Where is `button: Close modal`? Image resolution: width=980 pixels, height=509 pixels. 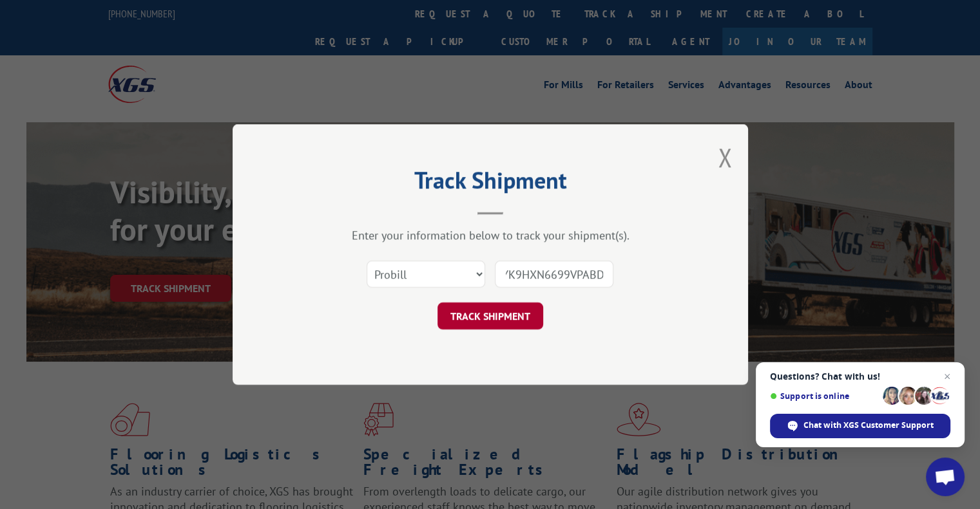
button: Close modal is located at coordinates (725, 157).